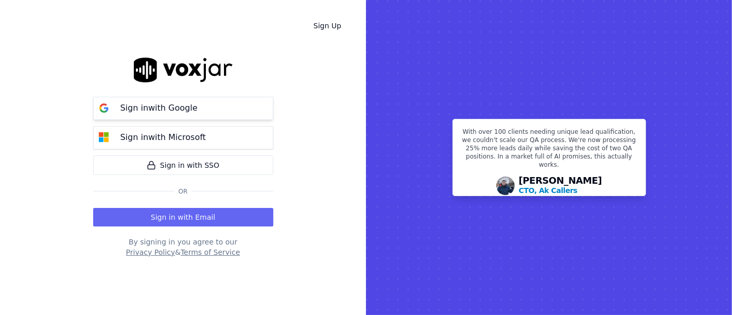 The image size is (732, 315). What do you see at coordinates (183, 108) in the screenshot?
I see `button: Sign inwith Google` at bounding box center [183, 108].